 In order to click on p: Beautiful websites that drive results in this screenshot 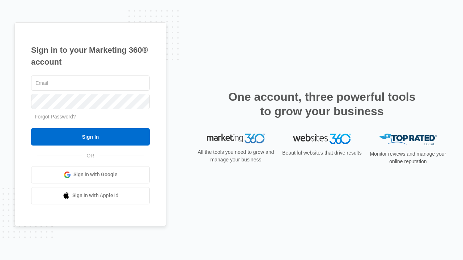, I will do `click(322, 153)`.